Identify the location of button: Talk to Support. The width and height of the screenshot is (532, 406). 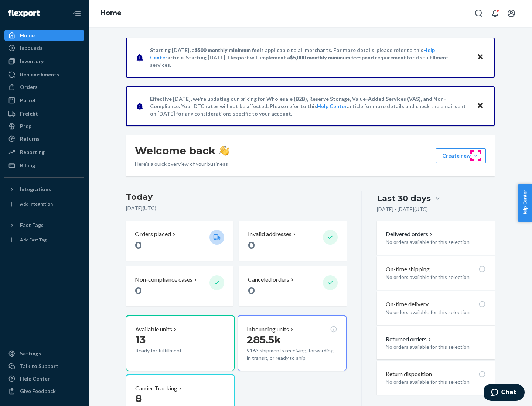
(44, 366).